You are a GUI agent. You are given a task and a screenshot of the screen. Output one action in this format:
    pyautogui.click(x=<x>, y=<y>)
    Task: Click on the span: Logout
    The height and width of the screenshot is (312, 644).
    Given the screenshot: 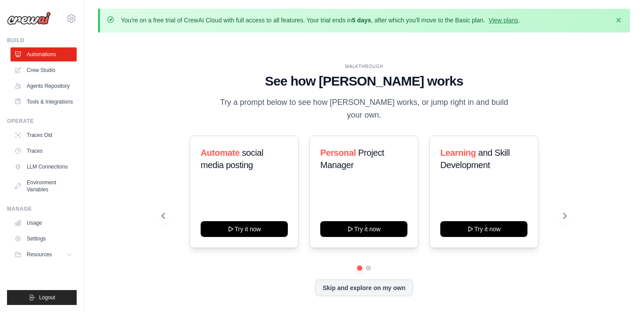 What is the action you would take?
    pyautogui.click(x=47, y=297)
    